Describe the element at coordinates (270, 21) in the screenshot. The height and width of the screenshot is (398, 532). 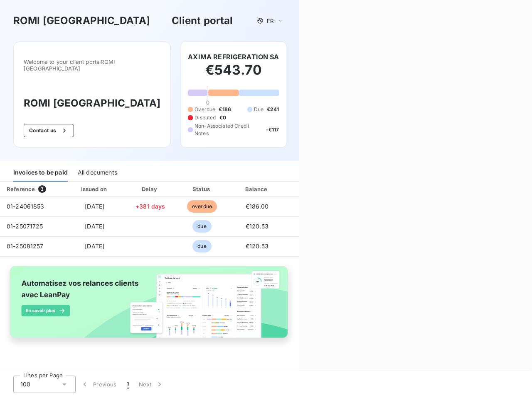
I see `span: FR` at that location.